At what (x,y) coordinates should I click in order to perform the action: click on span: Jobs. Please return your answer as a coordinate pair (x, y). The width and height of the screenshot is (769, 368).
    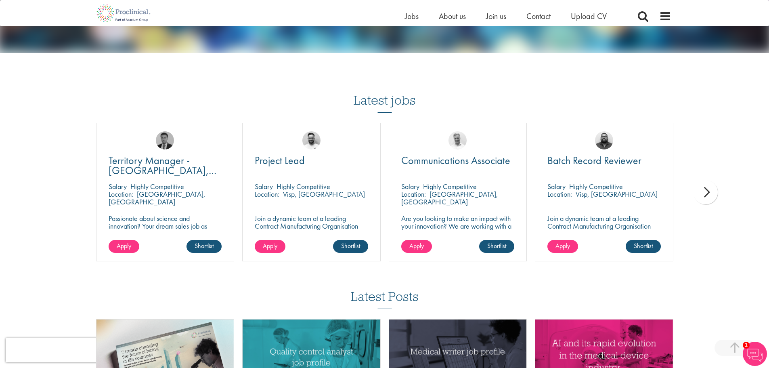
    Looking at the image, I should click on (412, 16).